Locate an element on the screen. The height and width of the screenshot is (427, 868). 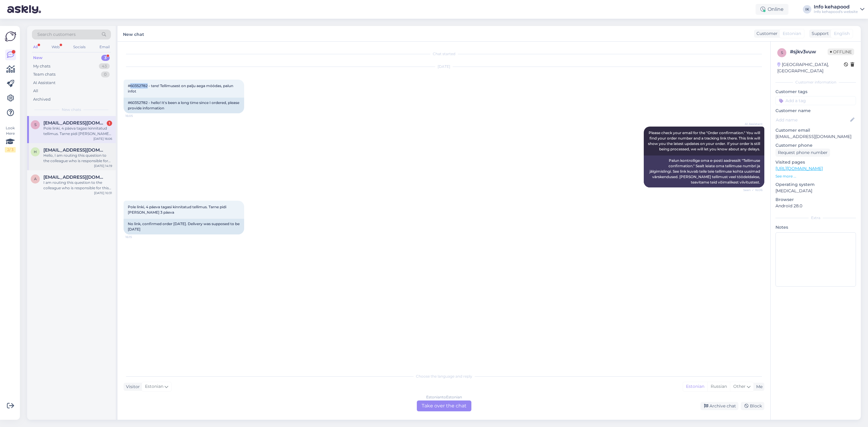
div: Block is located at coordinates (752, 406).